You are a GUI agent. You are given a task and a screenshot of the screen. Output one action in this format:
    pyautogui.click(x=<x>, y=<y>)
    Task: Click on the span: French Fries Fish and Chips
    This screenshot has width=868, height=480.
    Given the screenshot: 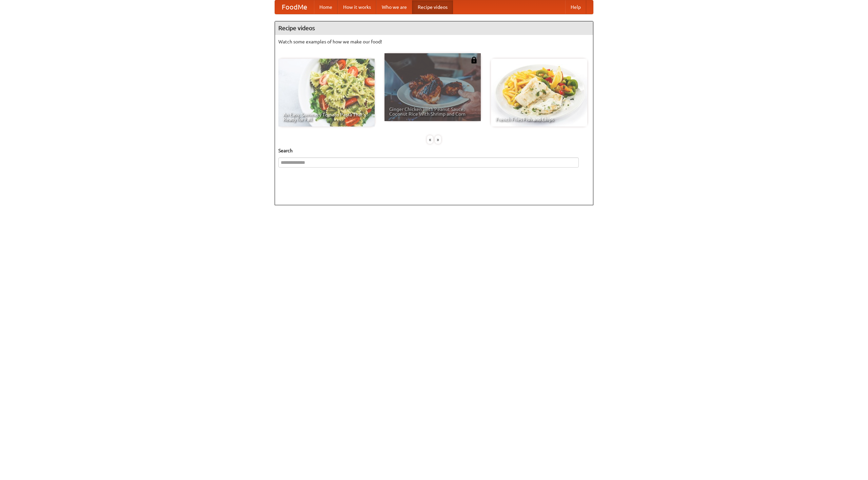 What is the action you would take?
    pyautogui.click(x=539, y=119)
    